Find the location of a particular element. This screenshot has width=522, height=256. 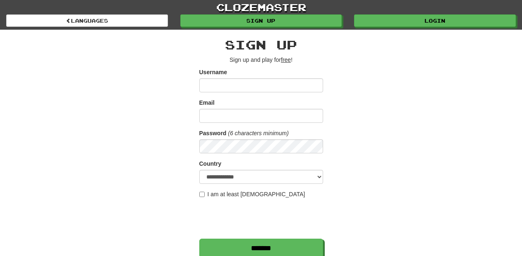

p: Sign up and play for ! is located at coordinates (261, 60).